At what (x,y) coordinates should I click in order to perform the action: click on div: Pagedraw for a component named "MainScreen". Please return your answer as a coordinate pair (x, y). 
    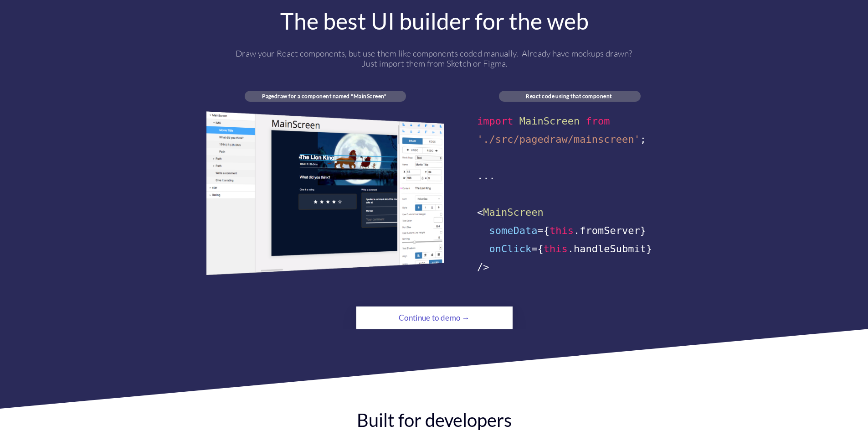
    Looking at the image, I should click on (325, 96).